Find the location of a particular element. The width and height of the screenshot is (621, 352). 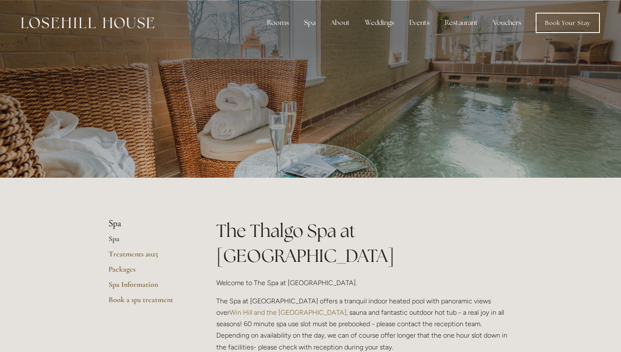

a: Spa Information is located at coordinates (149, 287).